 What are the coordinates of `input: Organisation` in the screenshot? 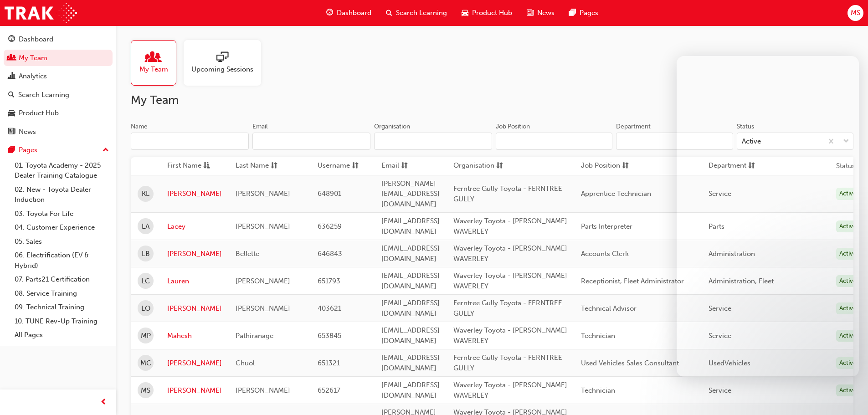 It's located at (433, 141).